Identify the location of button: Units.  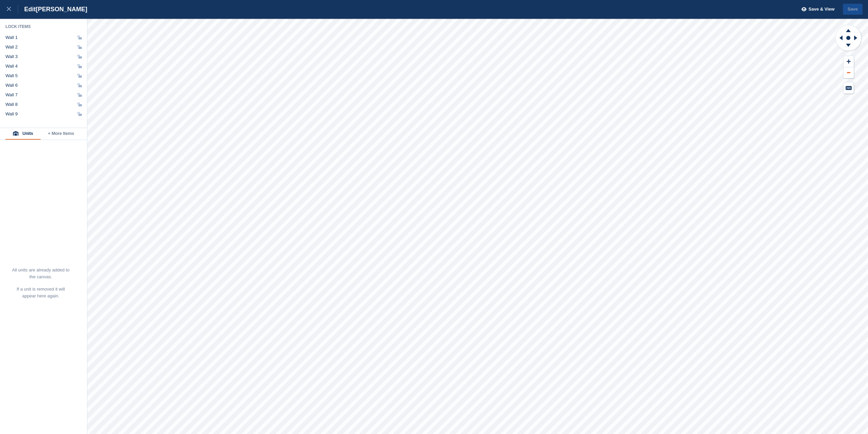
(23, 134).